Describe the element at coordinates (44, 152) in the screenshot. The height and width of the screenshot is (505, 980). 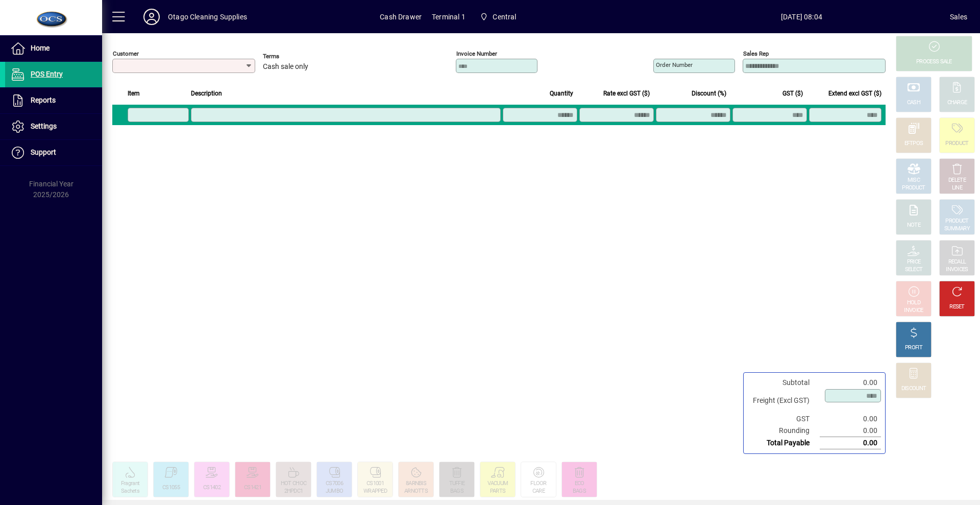
I see `span: Support` at that location.